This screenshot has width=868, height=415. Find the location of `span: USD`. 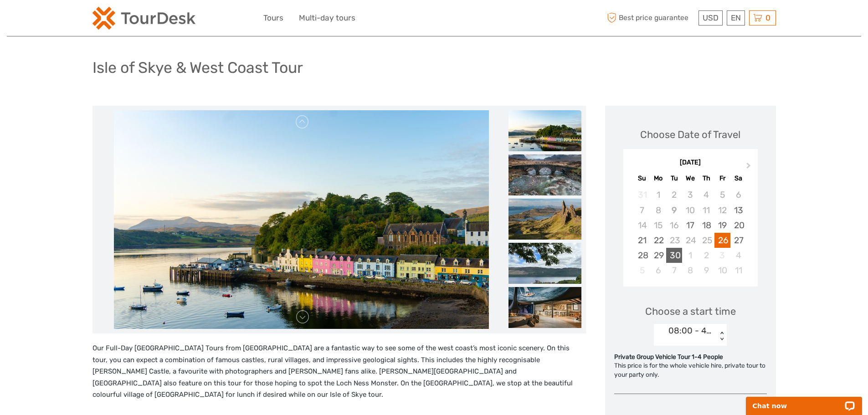

span: USD is located at coordinates (710, 18).